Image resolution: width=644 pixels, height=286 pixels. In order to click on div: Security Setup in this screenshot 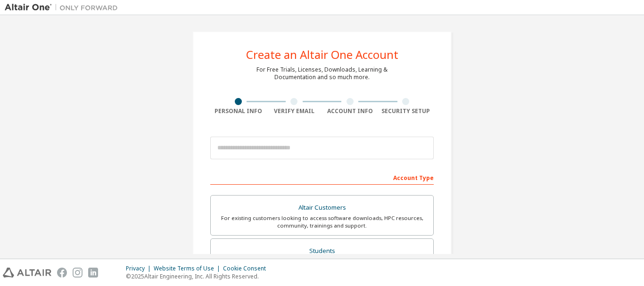, I will do `click(406, 111)`.